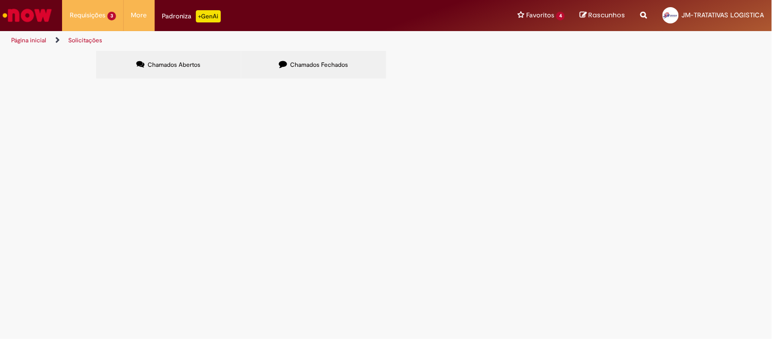  What do you see at coordinates (208, 16) in the screenshot?
I see `p: +GenAi` at bounding box center [208, 16].